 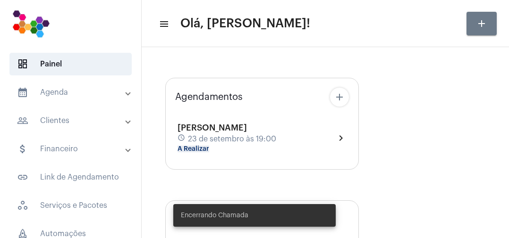 What do you see at coordinates (209, 97) in the screenshot?
I see `span: Agendamentos` at bounding box center [209, 97].